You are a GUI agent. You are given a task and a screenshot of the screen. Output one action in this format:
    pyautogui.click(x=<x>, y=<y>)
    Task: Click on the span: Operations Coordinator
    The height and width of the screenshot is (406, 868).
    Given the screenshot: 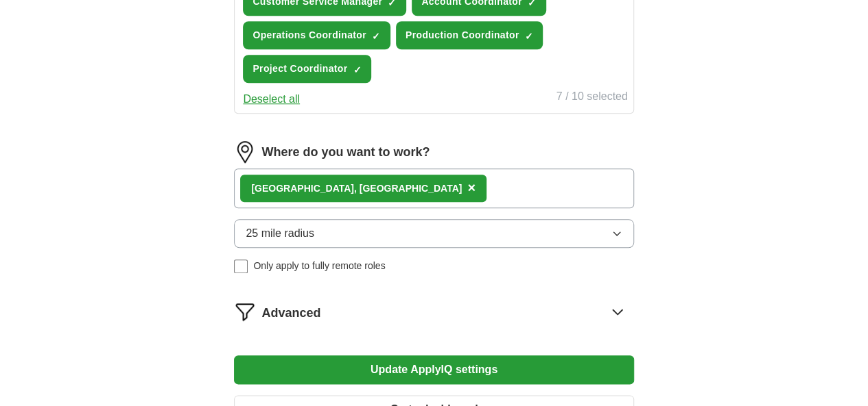 What is the action you would take?
    pyautogui.click(x=309, y=35)
    